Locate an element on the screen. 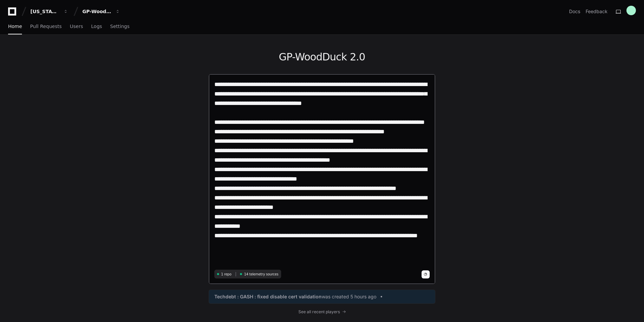  span: See all recent players is located at coordinates (319, 312).